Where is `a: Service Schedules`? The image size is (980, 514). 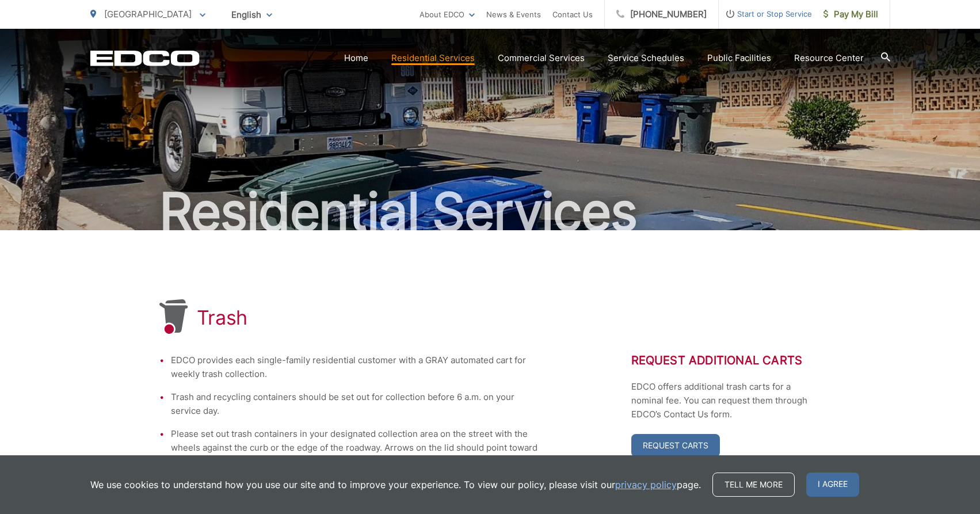
a: Service Schedules is located at coordinates (646, 58).